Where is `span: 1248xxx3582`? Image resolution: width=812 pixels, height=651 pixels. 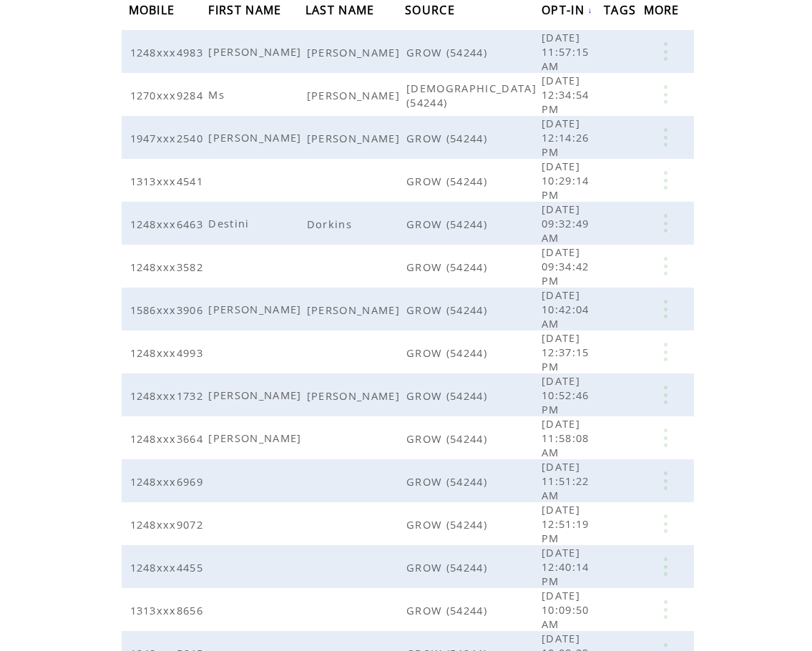 span: 1248xxx3582 is located at coordinates (169, 267).